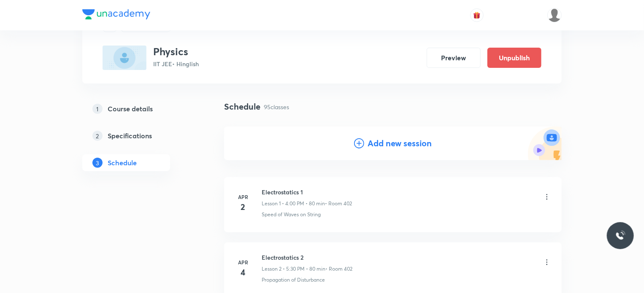 The height and width of the screenshot is (293, 644). Describe the element at coordinates (243, 207) in the screenshot. I see `h4: 2` at that location.